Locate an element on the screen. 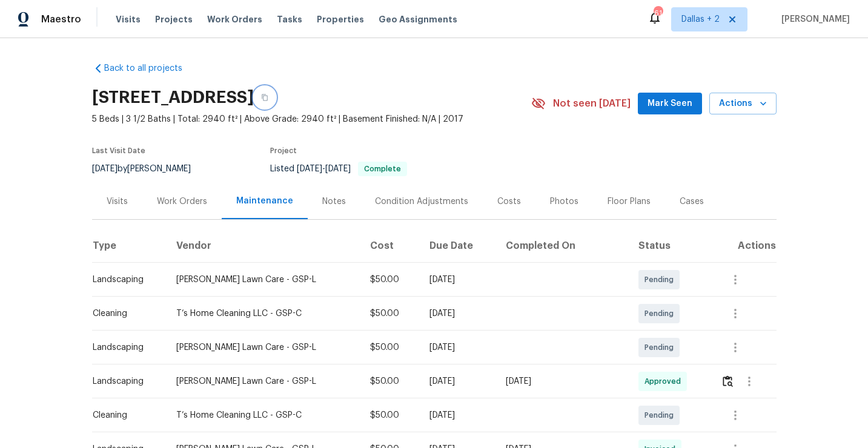 The height and width of the screenshot is (448, 868). span: Properties is located at coordinates (341, 20).